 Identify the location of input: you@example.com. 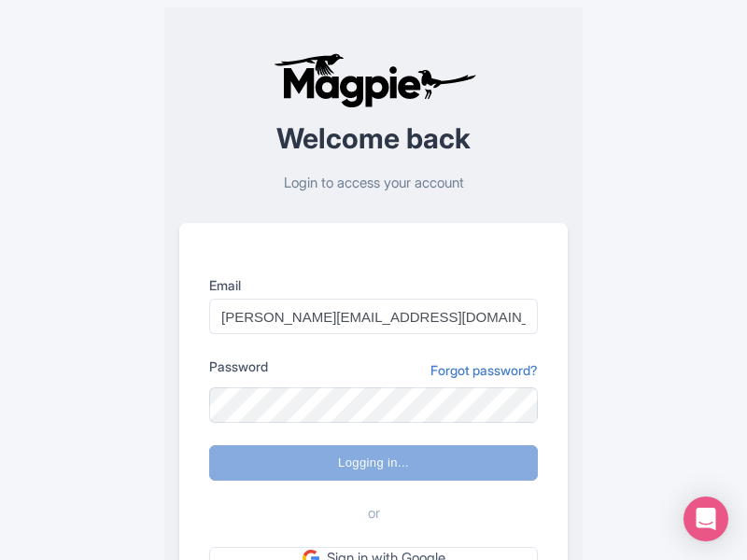
(374, 316).